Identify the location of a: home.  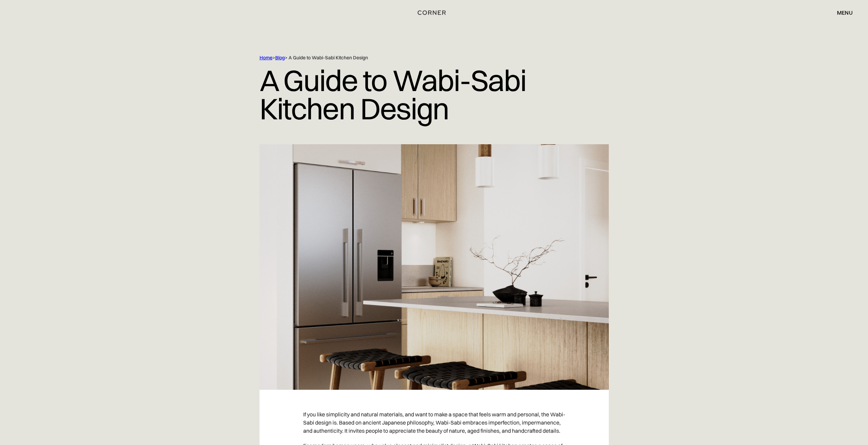
(434, 12).